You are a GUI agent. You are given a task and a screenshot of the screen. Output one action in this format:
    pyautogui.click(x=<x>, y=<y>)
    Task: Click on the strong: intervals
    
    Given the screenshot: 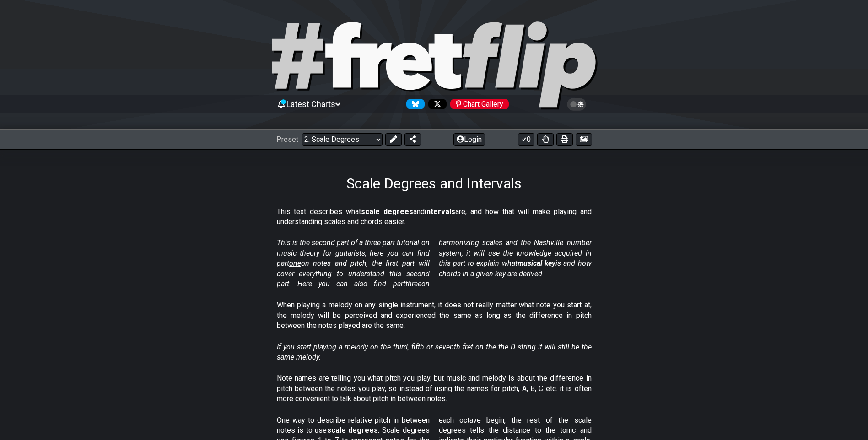 What is the action you would take?
    pyautogui.click(x=440, y=212)
    